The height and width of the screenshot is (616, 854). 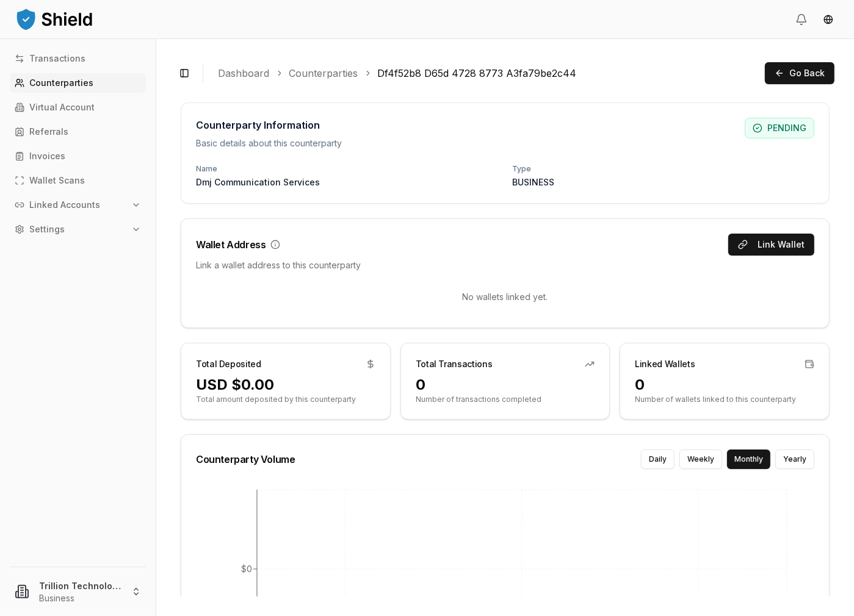 I want to click on a: Virtual Account, so click(x=78, y=107).